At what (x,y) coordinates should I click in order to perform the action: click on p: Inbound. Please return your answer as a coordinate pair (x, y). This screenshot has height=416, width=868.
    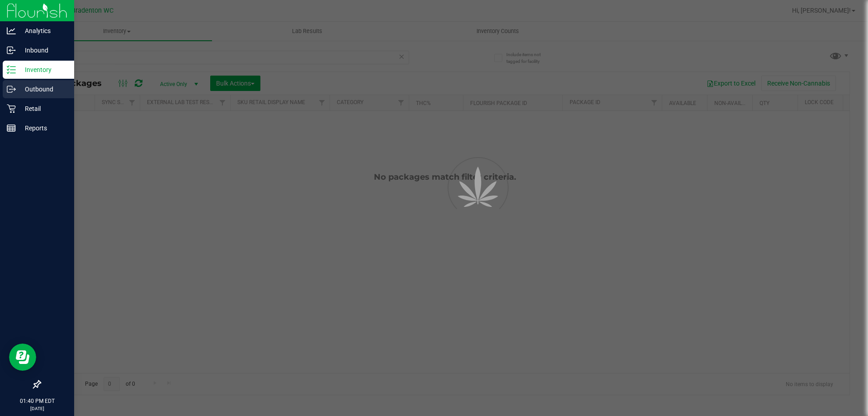
    Looking at the image, I should click on (43, 50).